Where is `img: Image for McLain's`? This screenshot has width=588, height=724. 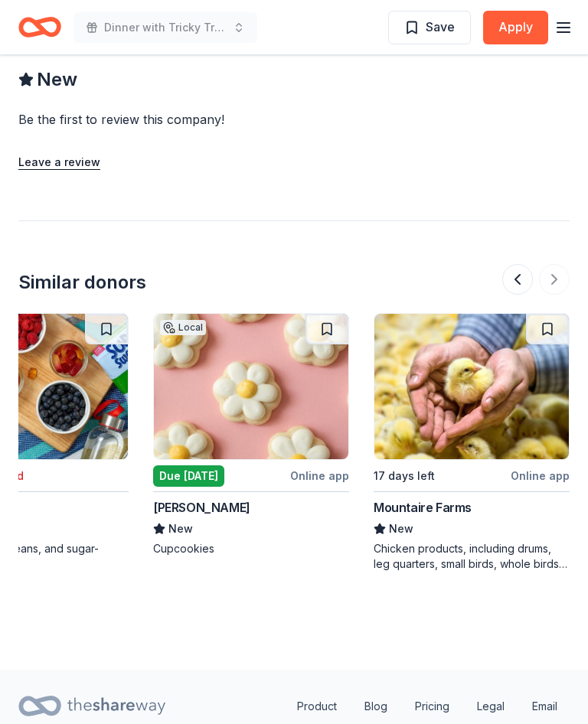
img: Image for McLain's is located at coordinates (252, 387).